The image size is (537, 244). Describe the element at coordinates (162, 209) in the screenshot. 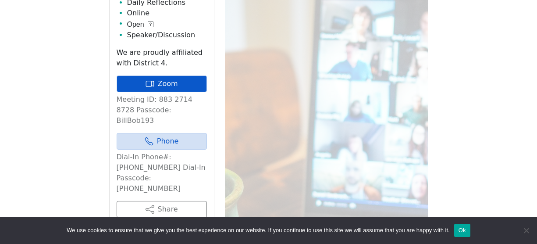

I see `button: Share` at that location.